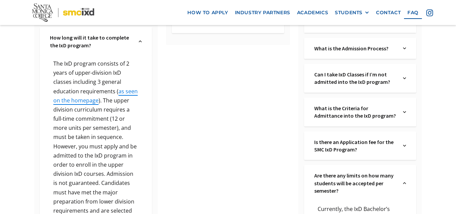 This screenshot has height=214, width=456. What do you see at coordinates (96, 96) in the screenshot?
I see `a: as seen on the homepage` at bounding box center [96, 96].